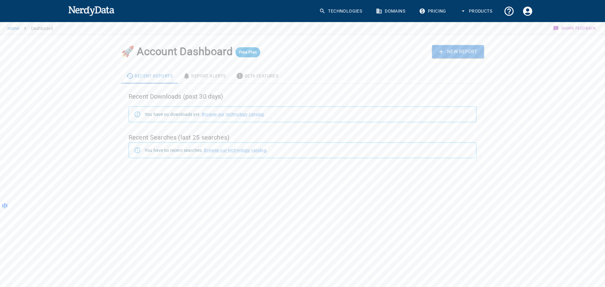 This screenshot has height=287, width=605. I want to click on a: Free Plan, so click(247, 51).